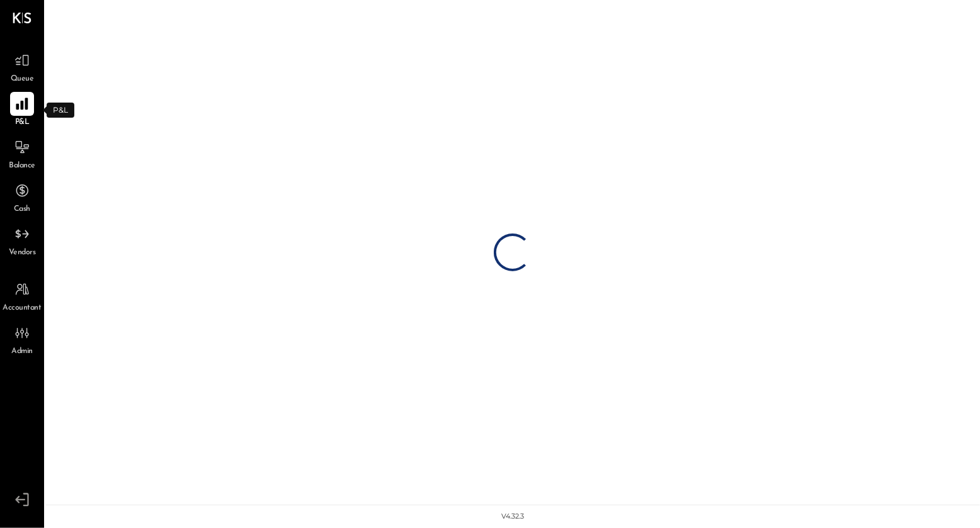 The height and width of the screenshot is (528, 980). Describe the element at coordinates (22, 241) in the screenshot. I see `a: Vendors` at that location.